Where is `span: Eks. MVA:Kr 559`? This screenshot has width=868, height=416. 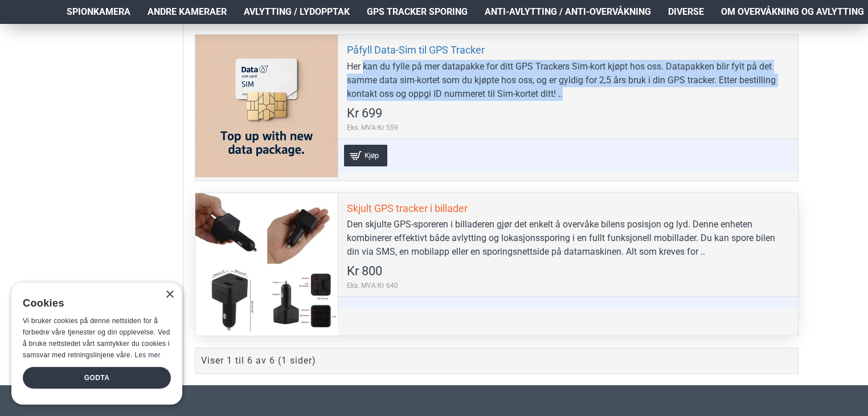 span: Eks. MVA:Kr 559 is located at coordinates (373, 128).